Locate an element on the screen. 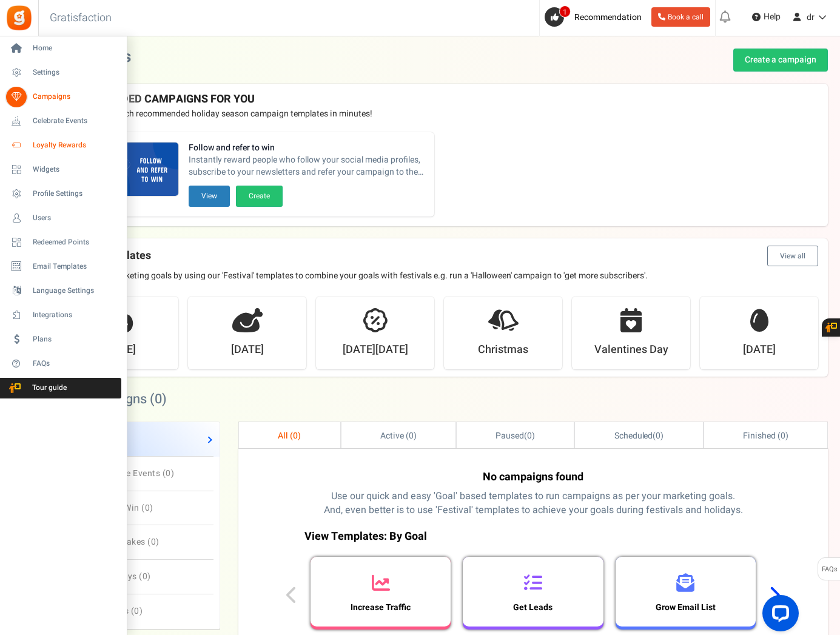  span: Widgets is located at coordinates (76, 169).